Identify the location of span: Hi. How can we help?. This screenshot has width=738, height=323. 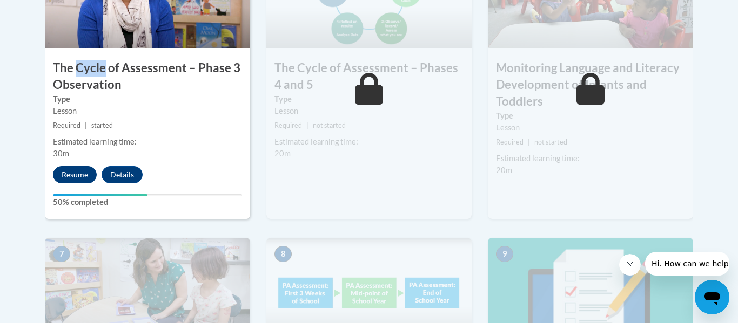
(47, 12).